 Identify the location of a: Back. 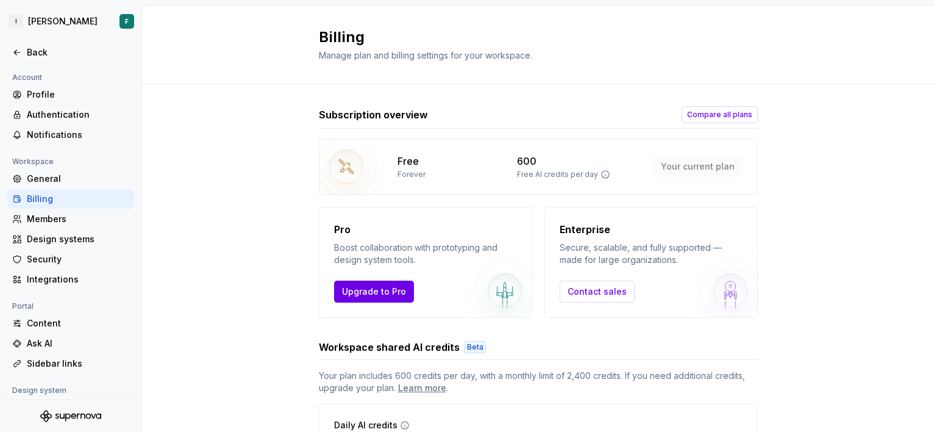
(71, 52).